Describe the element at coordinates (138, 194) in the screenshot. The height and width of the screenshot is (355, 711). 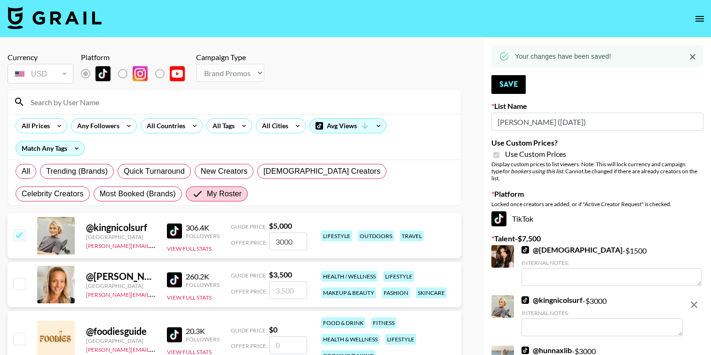
I see `span: Most Booked (Brands)` at that location.